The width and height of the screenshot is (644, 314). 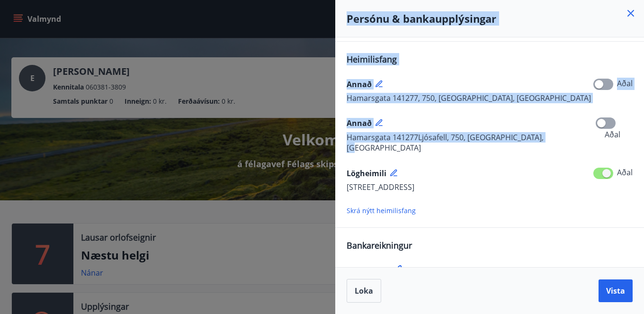 I want to click on span: Bankareikningur, so click(x=379, y=245).